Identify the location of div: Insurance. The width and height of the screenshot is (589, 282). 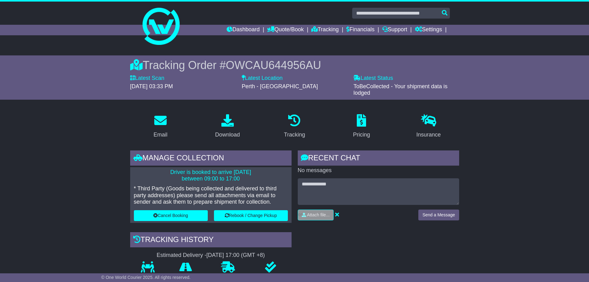
(428, 134).